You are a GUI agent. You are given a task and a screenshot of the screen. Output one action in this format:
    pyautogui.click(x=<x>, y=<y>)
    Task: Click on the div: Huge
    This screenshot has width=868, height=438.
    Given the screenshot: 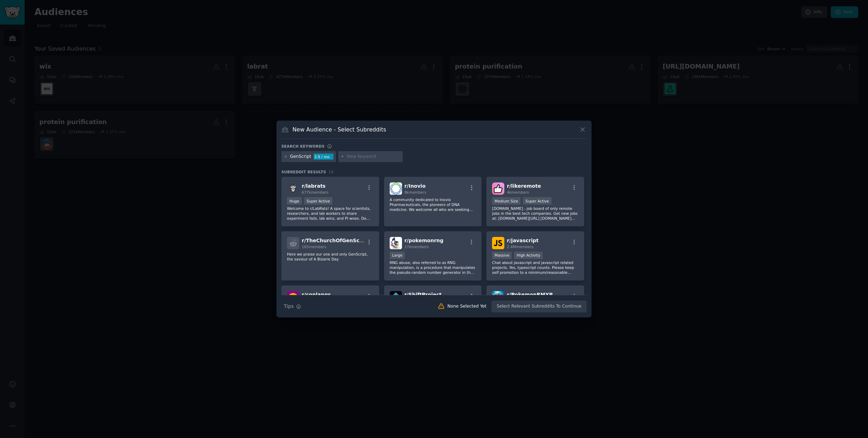 What is the action you would take?
    pyautogui.click(x=294, y=201)
    